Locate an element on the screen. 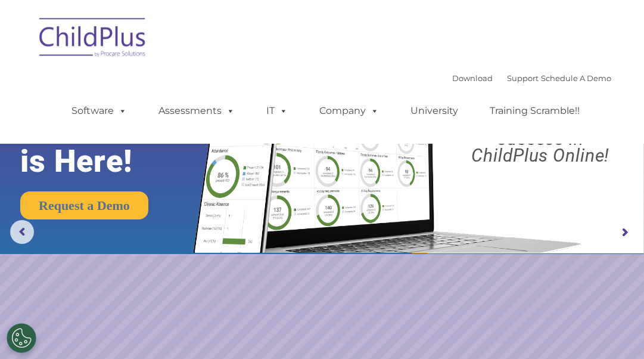 The image size is (644, 359). a: Support is located at coordinates (522, 78).